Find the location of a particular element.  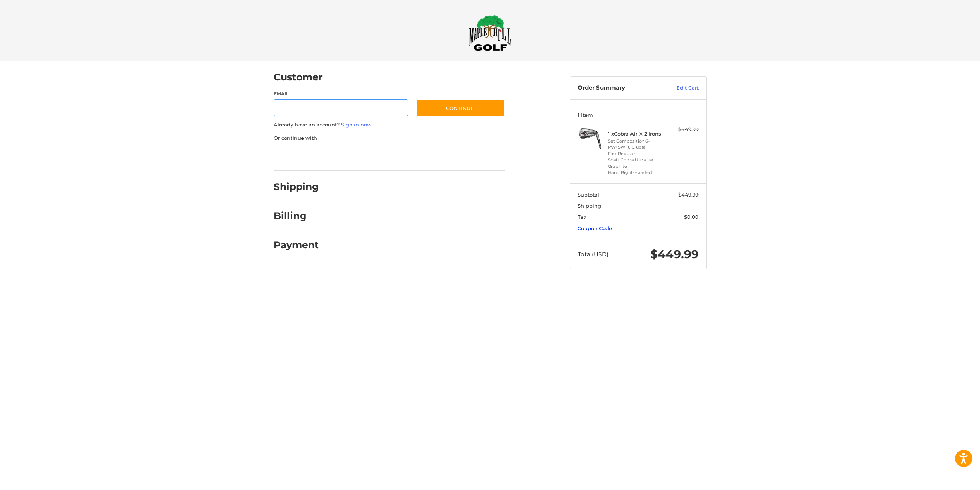

span: $0.00 is located at coordinates (692, 217).